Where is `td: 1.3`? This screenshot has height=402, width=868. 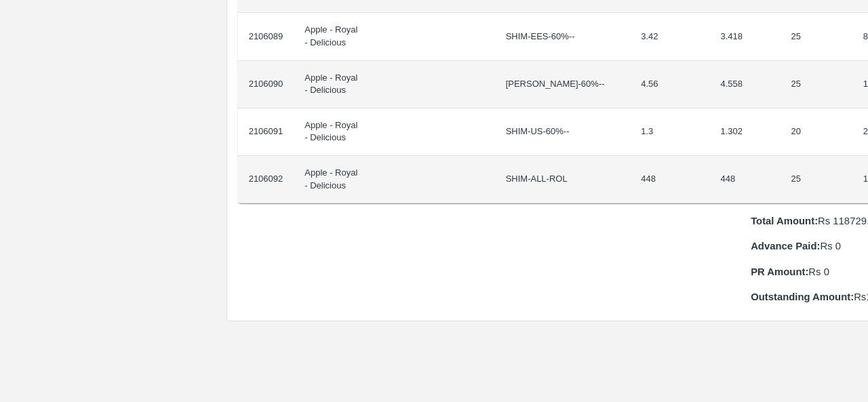
td: 1.3 is located at coordinates (669, 132).